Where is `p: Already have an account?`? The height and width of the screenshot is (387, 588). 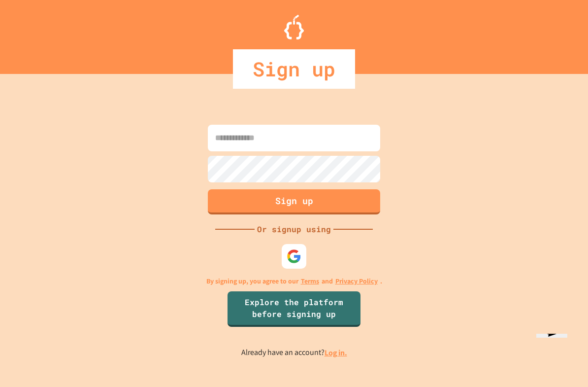 p: Already have an account? is located at coordinates (294, 353).